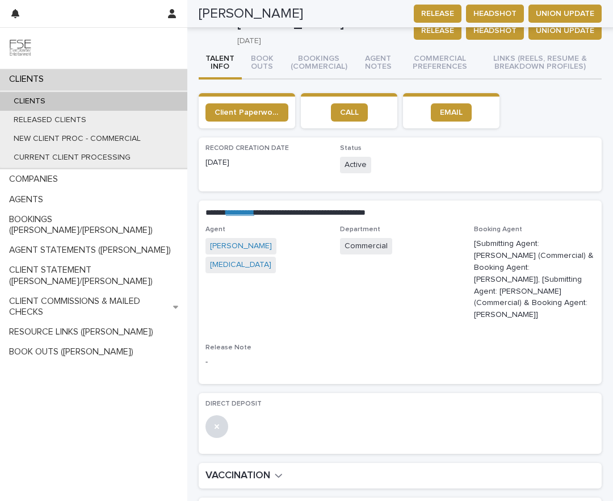  I want to click on button: BOOKINGS (COMMERCIAL), so click(319, 64).